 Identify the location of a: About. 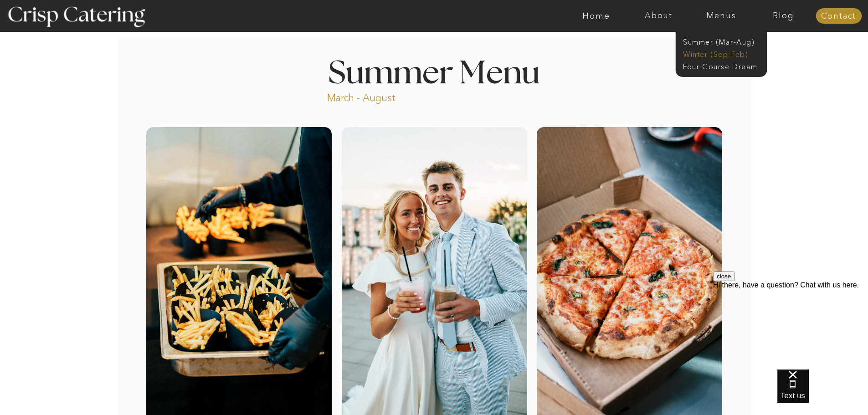
(659, 16).